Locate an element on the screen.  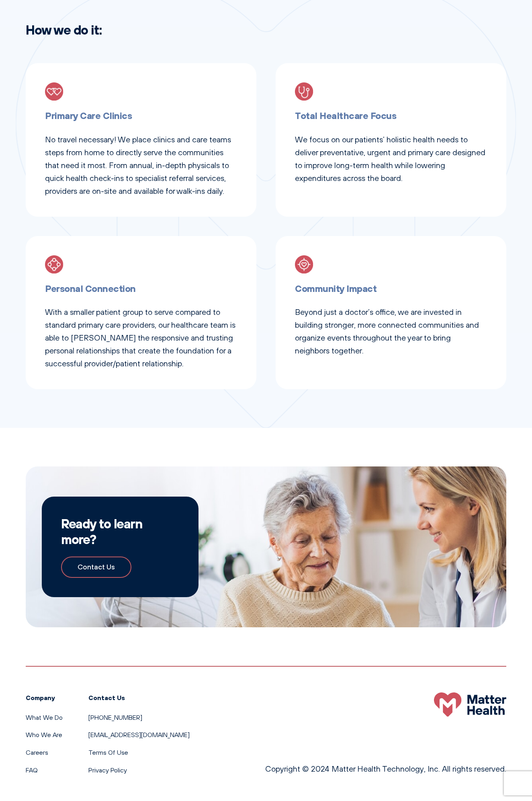
a: Careers is located at coordinates (37, 752).